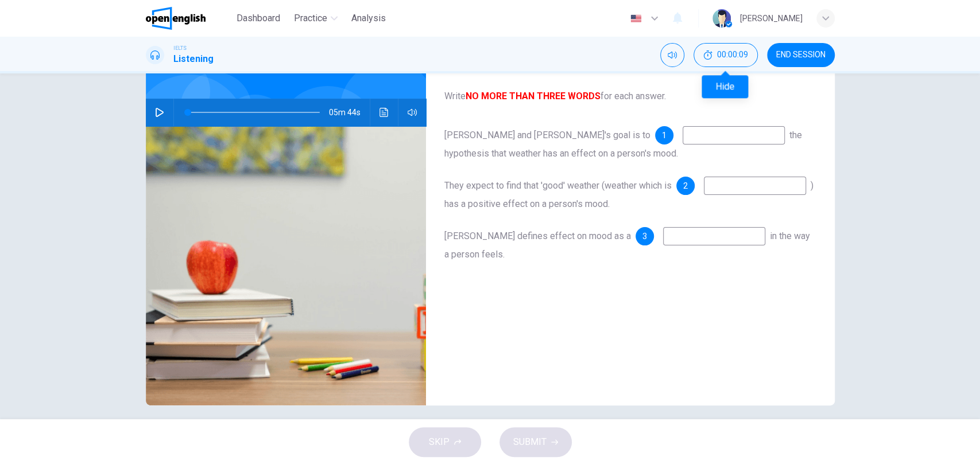 This screenshot has width=980, height=465. What do you see at coordinates (368, 18) in the screenshot?
I see `span: Analysis` at bounding box center [368, 18].